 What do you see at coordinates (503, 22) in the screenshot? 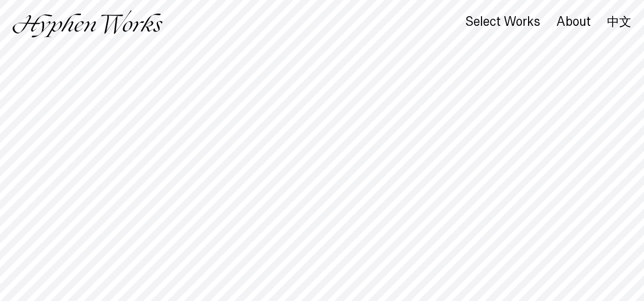
I see `div: Select Works` at bounding box center [503, 22].